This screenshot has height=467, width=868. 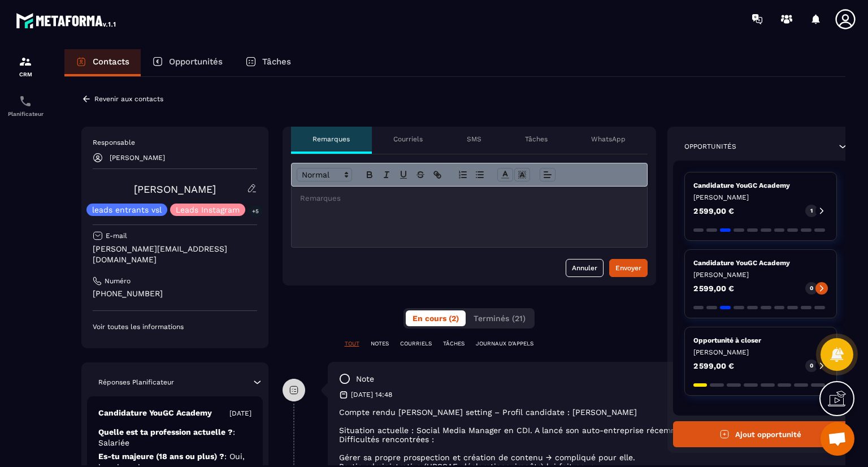 What do you see at coordinates (118, 281) in the screenshot?
I see `p: Numéro` at bounding box center [118, 281].